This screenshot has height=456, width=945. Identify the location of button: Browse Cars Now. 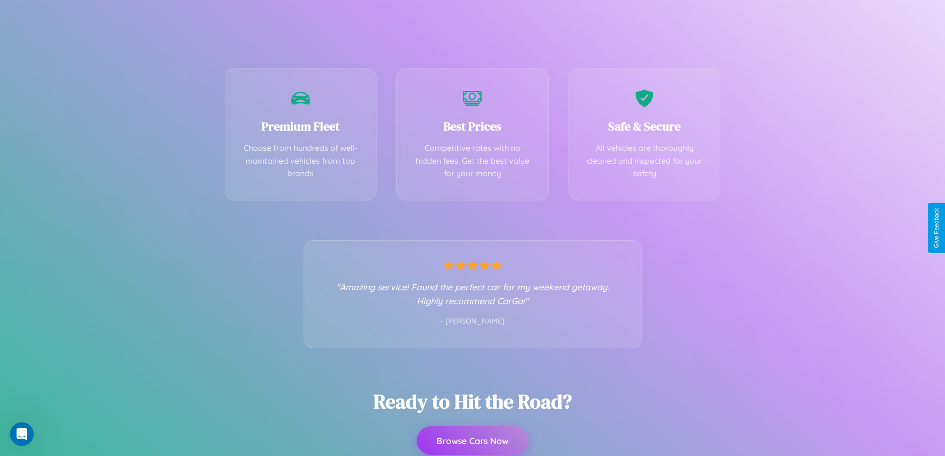
(472, 440).